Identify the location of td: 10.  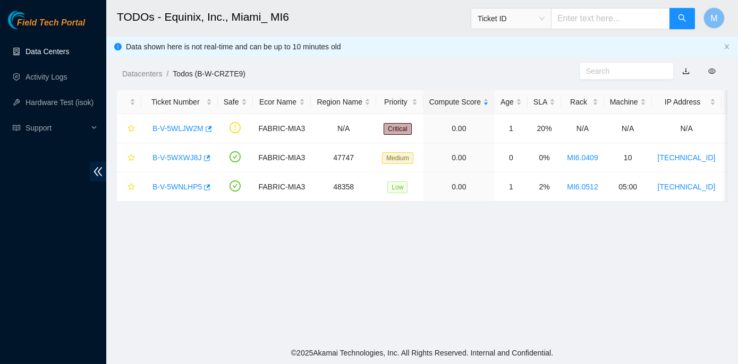
(628, 158).